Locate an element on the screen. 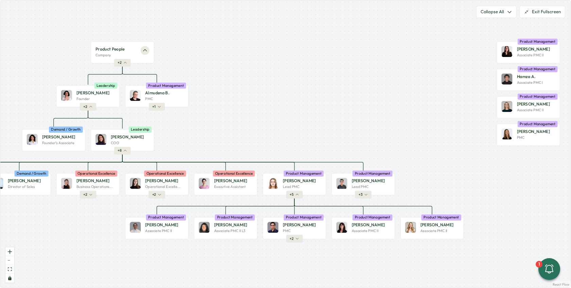 The width and height of the screenshot is (571, 288). img: Almudena Bernardos is located at coordinates (135, 95).